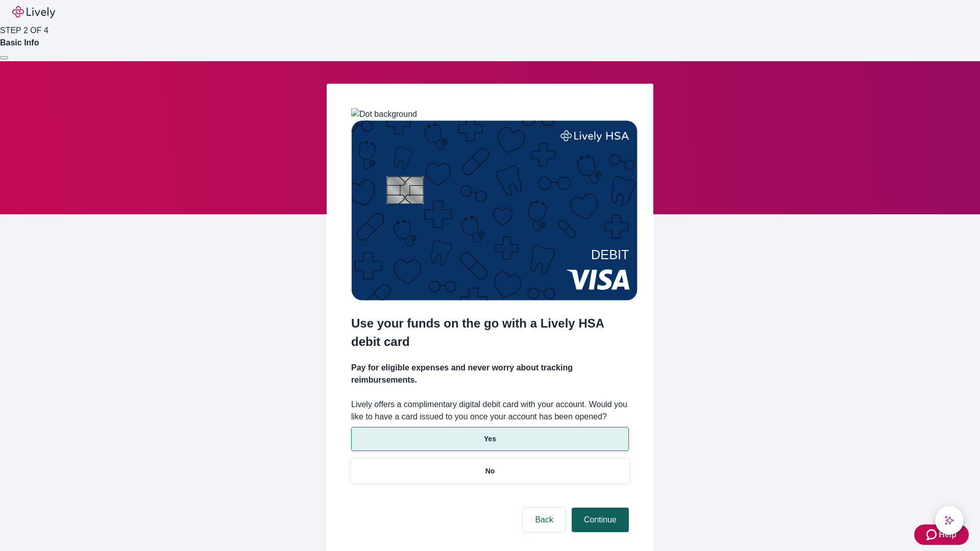 The image size is (980, 551). What do you see at coordinates (490, 411) in the screenshot?
I see `label: Lively offers a complimentary digital debit card with your account. Would you like to have a card...` at bounding box center [490, 411].